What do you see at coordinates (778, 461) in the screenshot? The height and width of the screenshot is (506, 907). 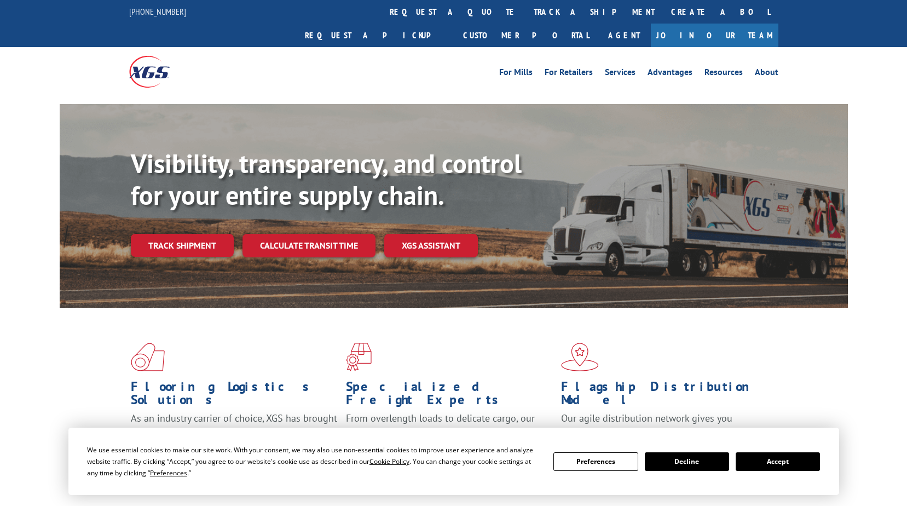 I see `button: Accept` at bounding box center [778, 461].